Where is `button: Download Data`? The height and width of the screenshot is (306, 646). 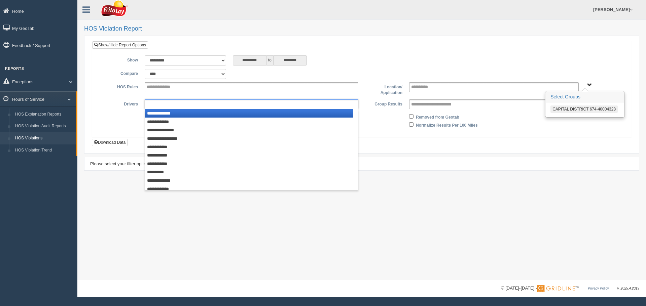 button: Download Data is located at coordinates (110, 143).